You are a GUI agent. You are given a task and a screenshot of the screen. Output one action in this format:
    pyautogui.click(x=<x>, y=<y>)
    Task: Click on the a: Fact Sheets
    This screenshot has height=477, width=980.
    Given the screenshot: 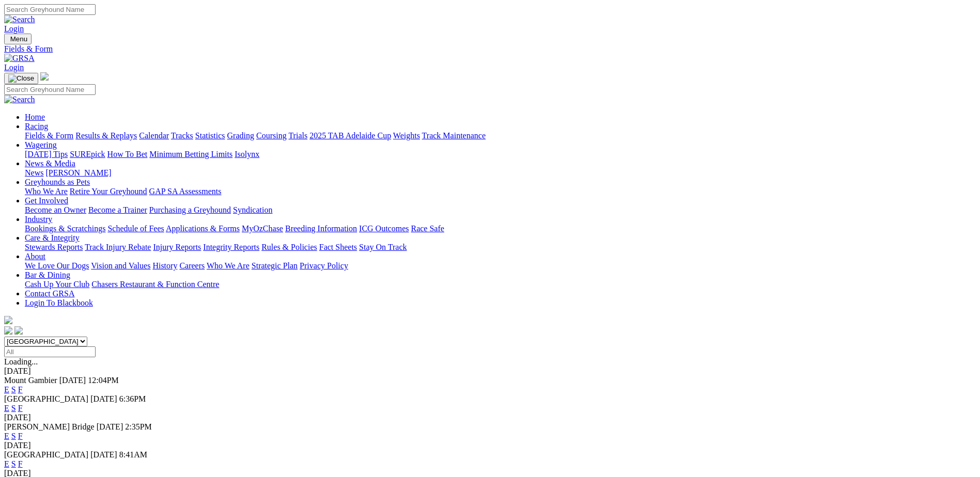 What is the action you would take?
    pyautogui.click(x=338, y=247)
    